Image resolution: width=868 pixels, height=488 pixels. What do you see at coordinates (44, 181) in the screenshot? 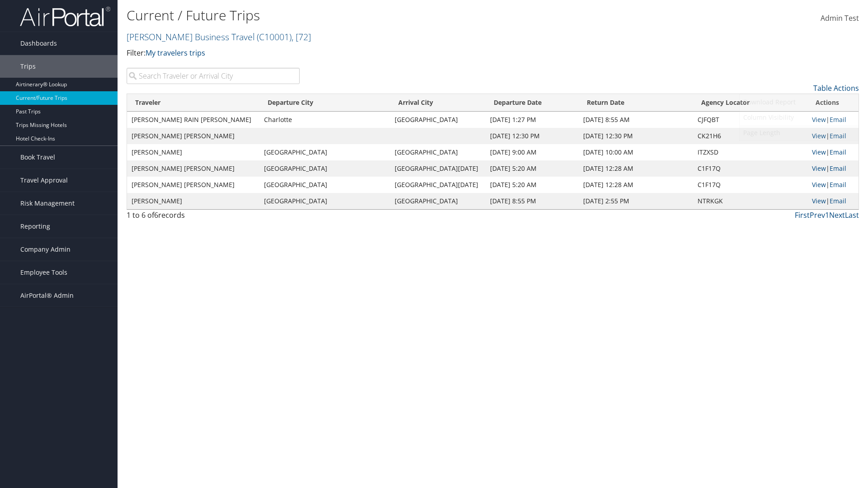
I see `span: Travel Approval` at bounding box center [44, 181].